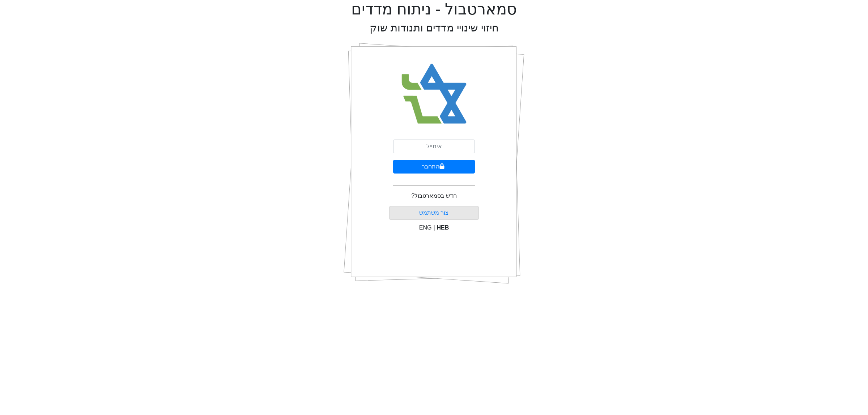 This screenshot has width=868, height=415. What do you see at coordinates (434, 94) in the screenshot?
I see `img: Smart Bull` at bounding box center [434, 94].